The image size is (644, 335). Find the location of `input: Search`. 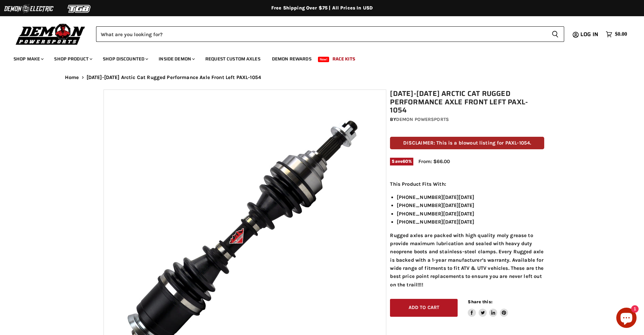

input: Search is located at coordinates (321, 34).